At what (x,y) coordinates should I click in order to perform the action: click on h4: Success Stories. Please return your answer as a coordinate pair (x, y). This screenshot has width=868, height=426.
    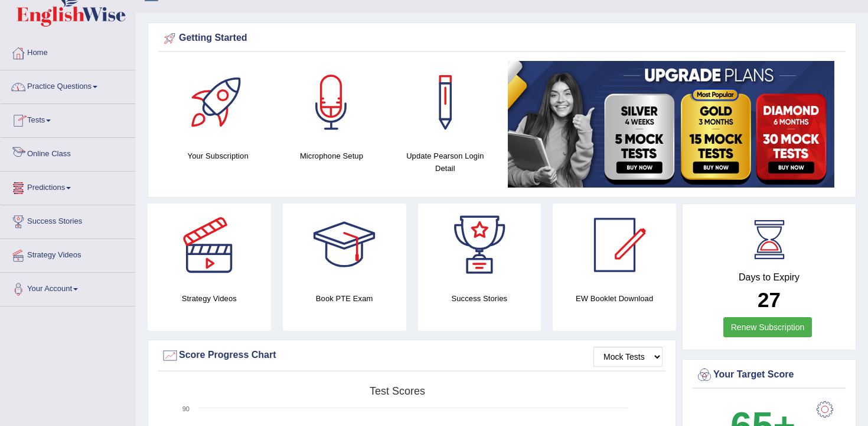
    Looking at the image, I should click on (480, 298).